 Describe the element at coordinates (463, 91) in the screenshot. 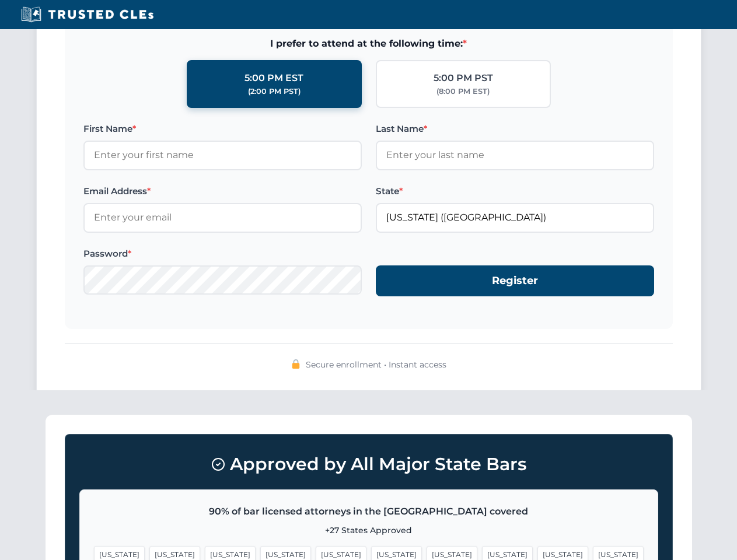

I see `div: (8:00 PM EST)` at that location.